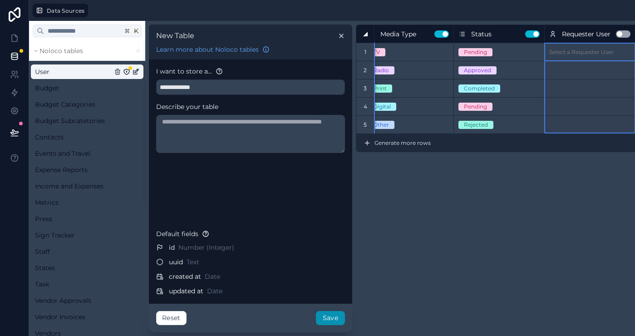 Image resolution: width=635 pixels, height=336 pixels. Describe the element at coordinates (73, 251) in the screenshot. I see `a: Staff` at that location.